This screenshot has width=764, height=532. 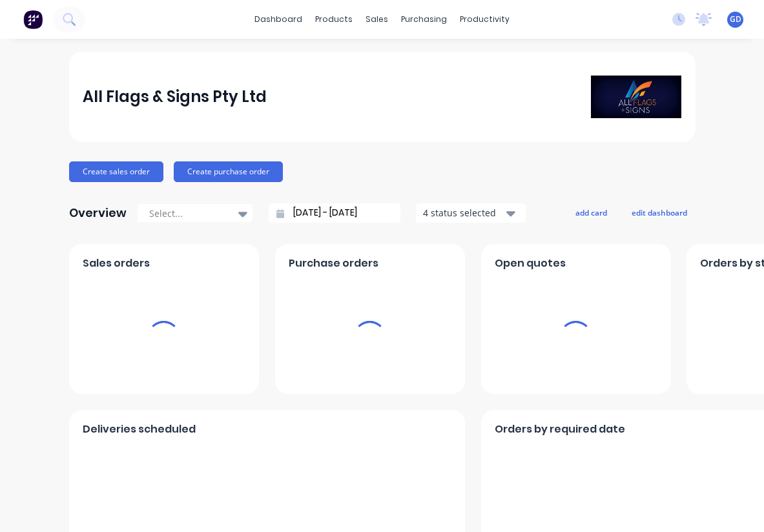 I want to click on button: edit dashboard, so click(x=660, y=212).